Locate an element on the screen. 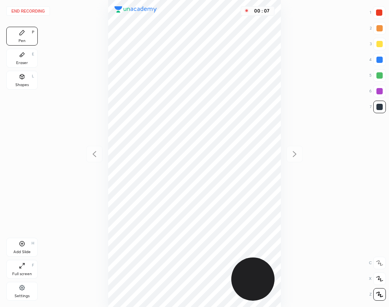 The image size is (389, 307). button: End recording is located at coordinates (28, 11).